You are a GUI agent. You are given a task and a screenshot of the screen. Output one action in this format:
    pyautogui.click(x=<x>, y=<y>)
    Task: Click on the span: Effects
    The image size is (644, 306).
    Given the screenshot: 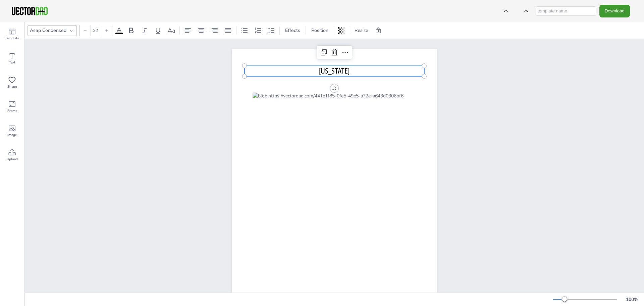 What is the action you would take?
    pyautogui.click(x=293, y=30)
    